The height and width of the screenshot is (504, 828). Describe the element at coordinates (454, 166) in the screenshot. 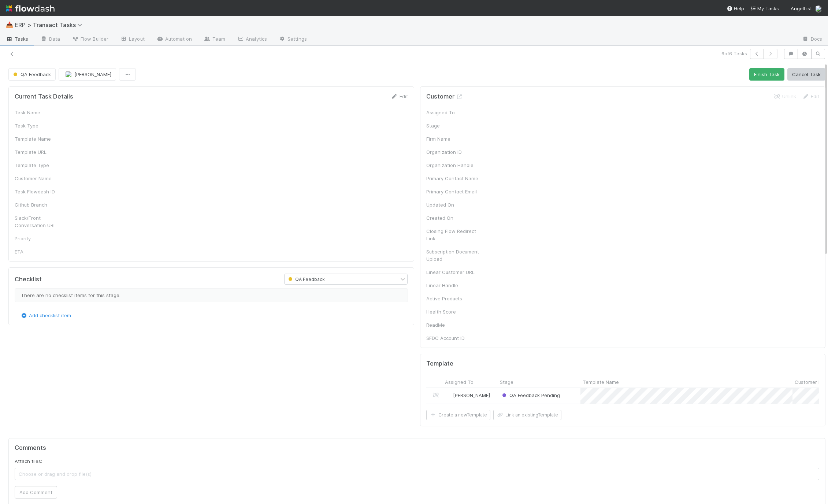

I see `div: Organization Handle` at that location.